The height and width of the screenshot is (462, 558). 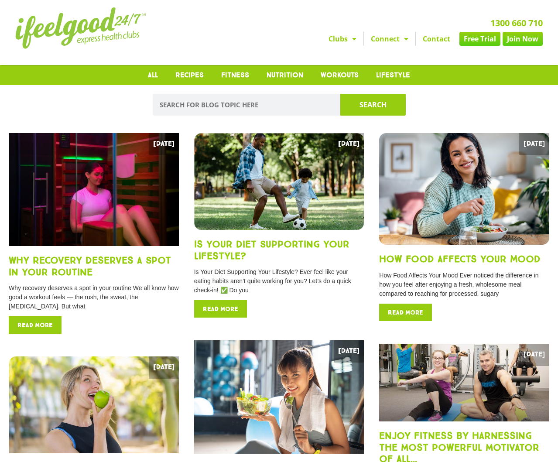 What do you see at coordinates (342, 39) in the screenshot?
I see `a: Clubs` at bounding box center [342, 39].